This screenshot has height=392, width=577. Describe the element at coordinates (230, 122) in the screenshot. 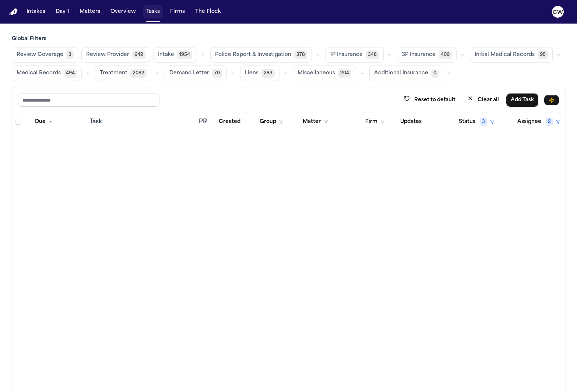

I see `button: Created` at that location.